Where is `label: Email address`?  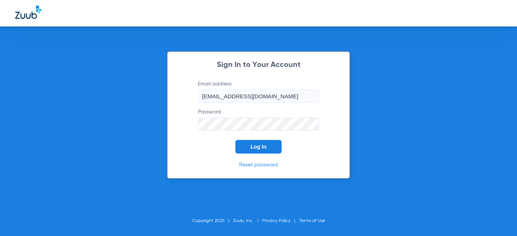 label: Email address is located at coordinates (258, 91).